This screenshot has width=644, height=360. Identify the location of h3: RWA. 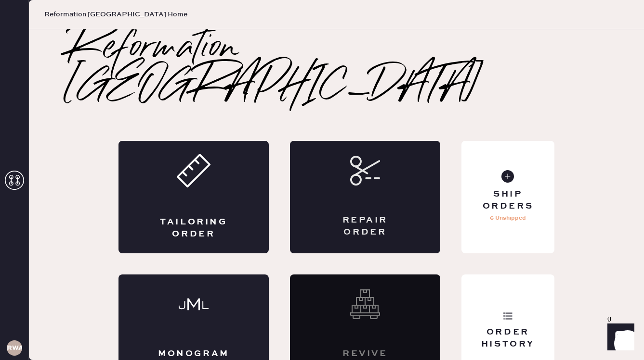
(14, 348).